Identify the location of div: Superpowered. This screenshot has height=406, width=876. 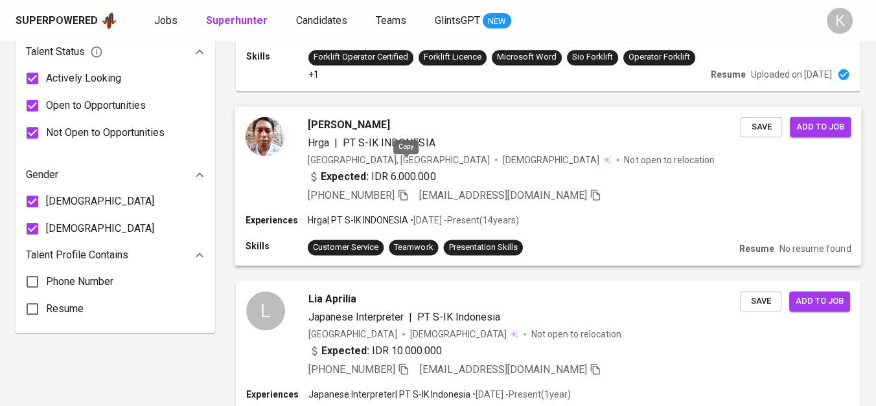
(56, 21).